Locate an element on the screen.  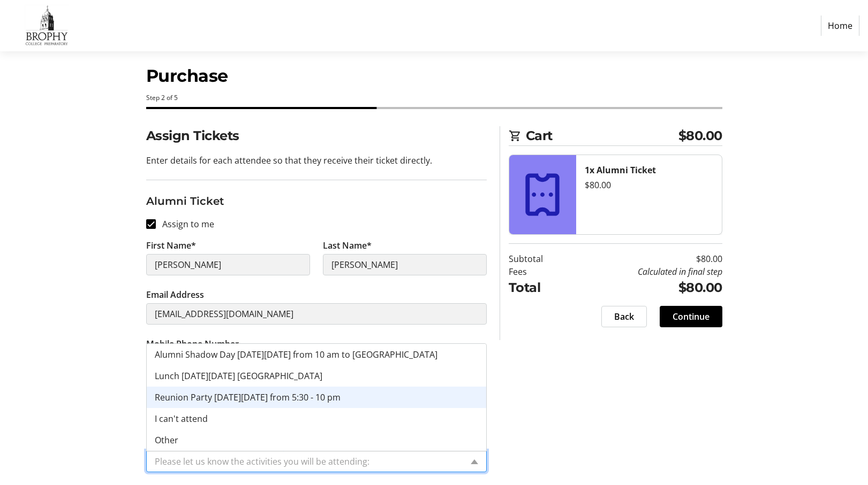
span: I can't attend is located at coordinates (181, 419).